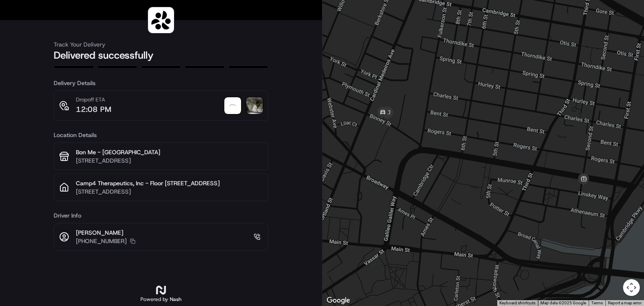 The height and width of the screenshot is (306, 644). Describe the element at coordinates (161, 20) in the screenshot. I see `img: logo-public_tracking_screen-Sharebite-1703187580717.png` at that location.